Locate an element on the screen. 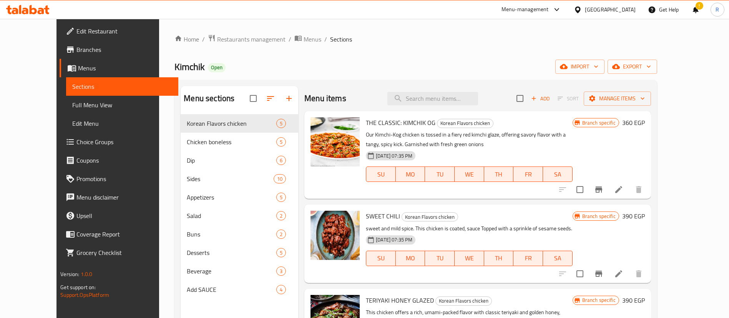 The width and height of the screenshot is (729, 318). a: Menus is located at coordinates (119, 68).